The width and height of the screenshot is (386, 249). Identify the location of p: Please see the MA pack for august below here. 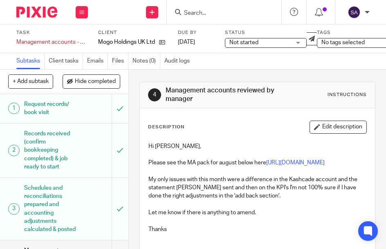
(257, 163).